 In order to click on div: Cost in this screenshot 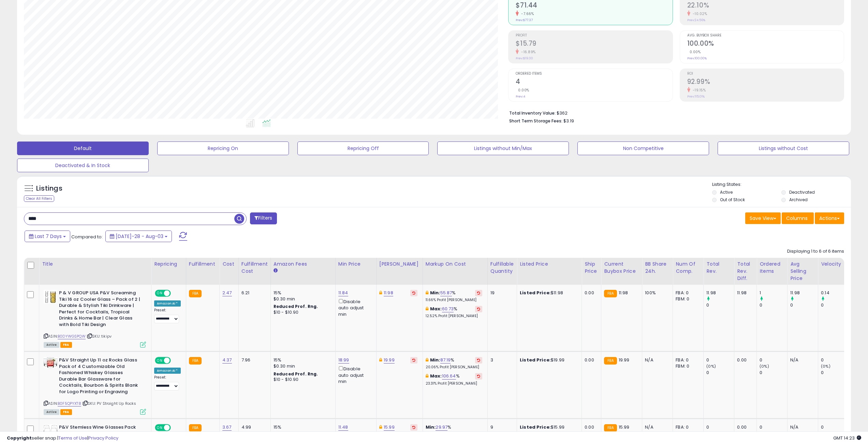, I will do `click(229, 264)`.